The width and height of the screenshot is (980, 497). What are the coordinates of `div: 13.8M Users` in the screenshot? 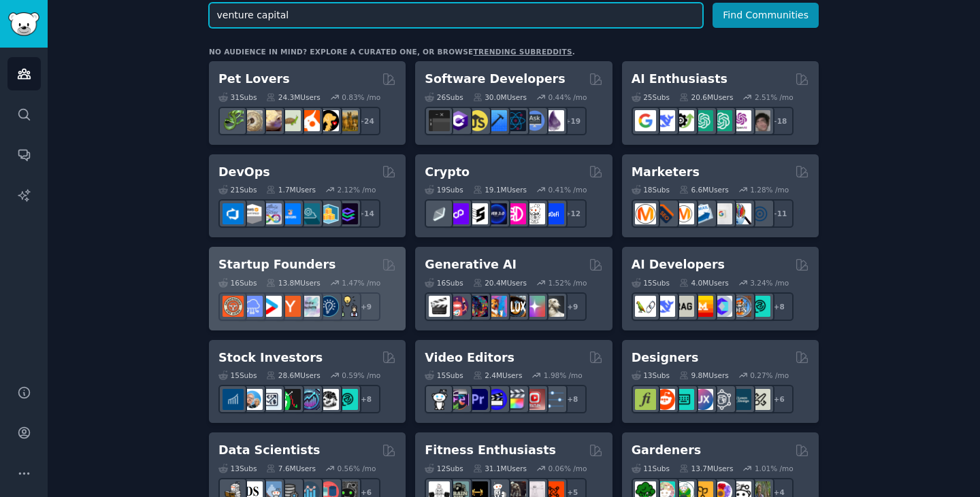 It's located at (292, 283).